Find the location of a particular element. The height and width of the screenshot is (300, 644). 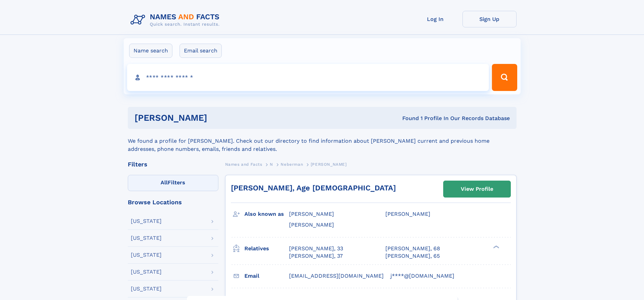

h3: Relatives is located at coordinates (267, 248).